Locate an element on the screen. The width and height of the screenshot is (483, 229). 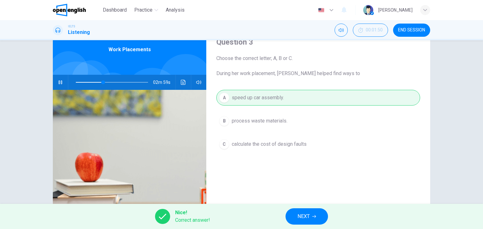
button: END SESSION is located at coordinates (412, 30).